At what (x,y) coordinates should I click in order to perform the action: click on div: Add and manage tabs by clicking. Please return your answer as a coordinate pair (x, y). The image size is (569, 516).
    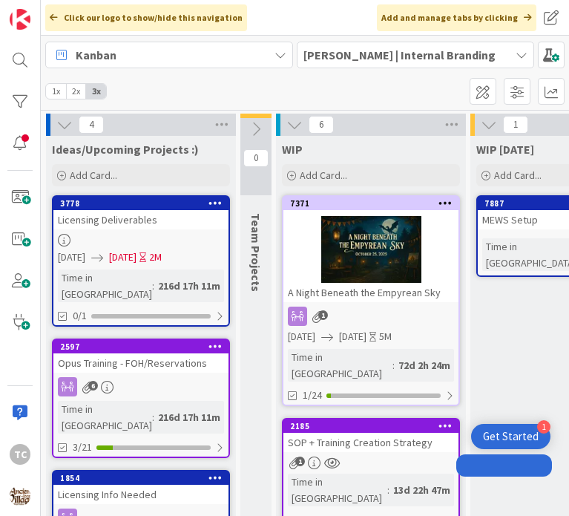
    Looking at the image, I should click on (457, 18).